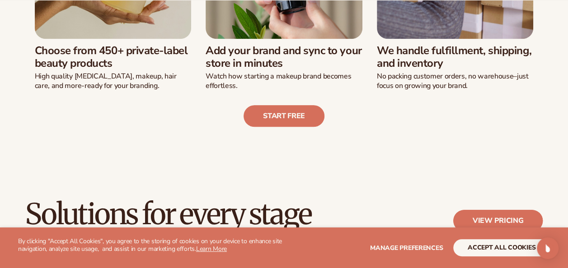  Describe the element at coordinates (502, 248) in the screenshot. I see `button: accept all cookies` at that location.